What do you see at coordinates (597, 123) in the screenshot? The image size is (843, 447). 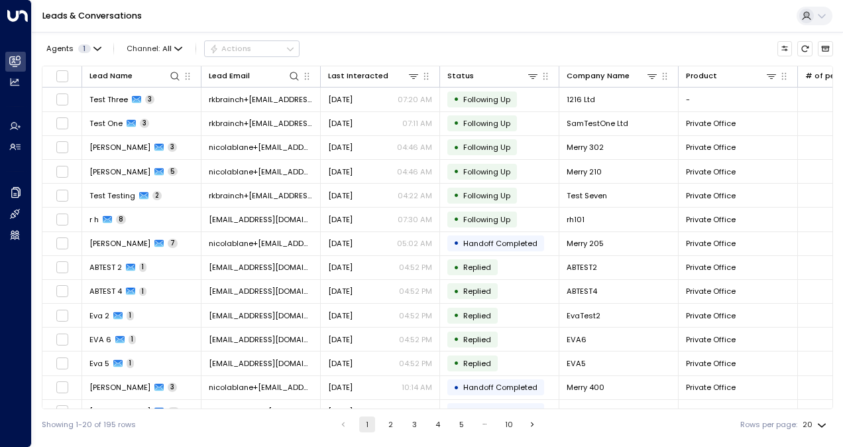 I see `span: SamTestOne Ltd` at bounding box center [597, 123].